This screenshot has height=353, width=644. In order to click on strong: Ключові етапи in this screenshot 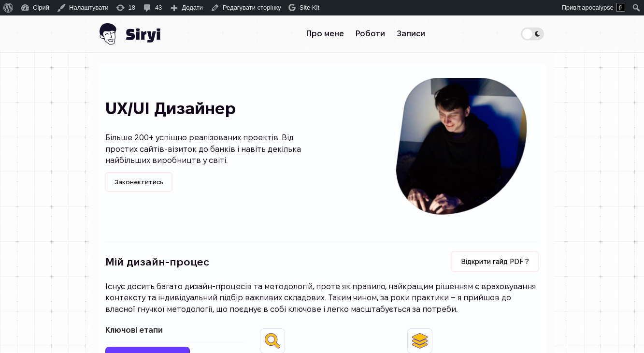, I will do `click(134, 330)`.